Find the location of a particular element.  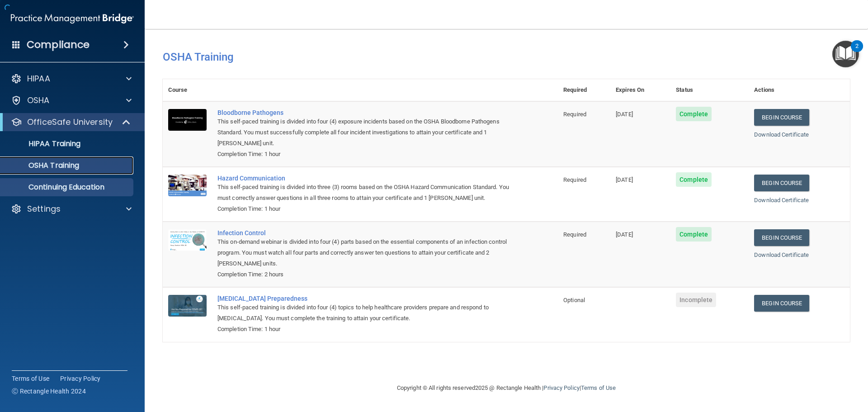

span: Ⓒ Rectangle Health 2024 is located at coordinates (49, 391).